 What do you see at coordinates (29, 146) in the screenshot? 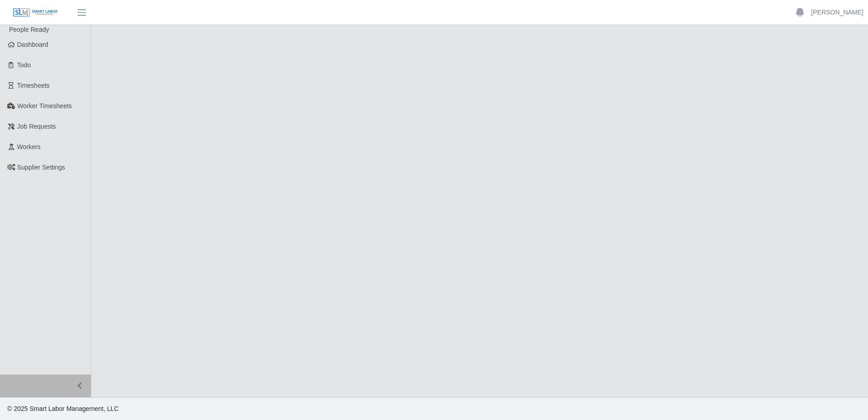
I see `span: Workers` at bounding box center [29, 146].